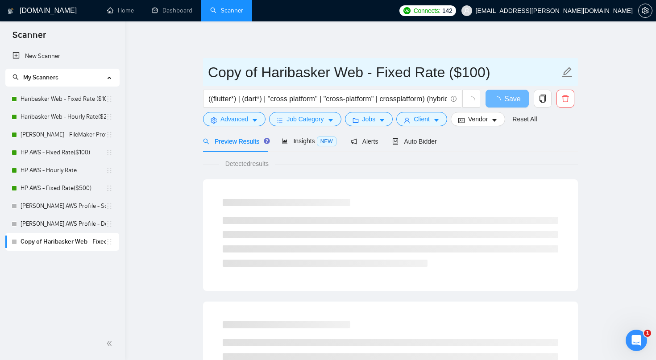 The width and height of the screenshot is (656, 360). What do you see at coordinates (565, 99) in the screenshot?
I see `span: delete` at bounding box center [565, 99].